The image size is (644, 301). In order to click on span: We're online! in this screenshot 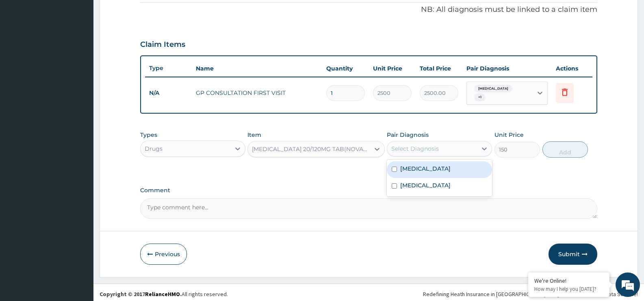, I will do `click(80, 137)`.